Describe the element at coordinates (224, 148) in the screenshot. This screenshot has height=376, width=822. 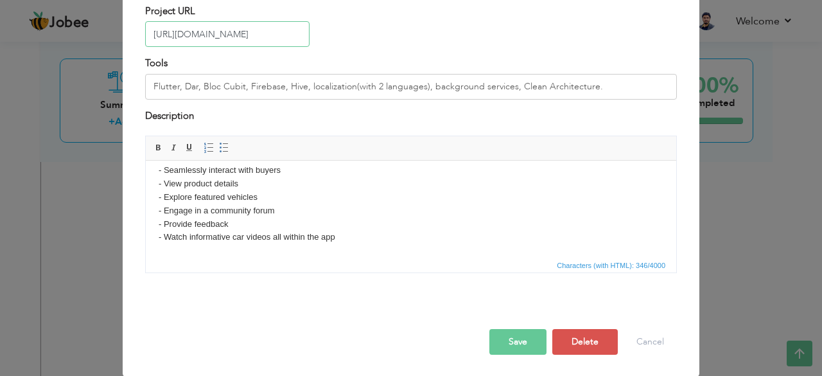
I see `a: Insert/Remove Bulleted List` at that location.